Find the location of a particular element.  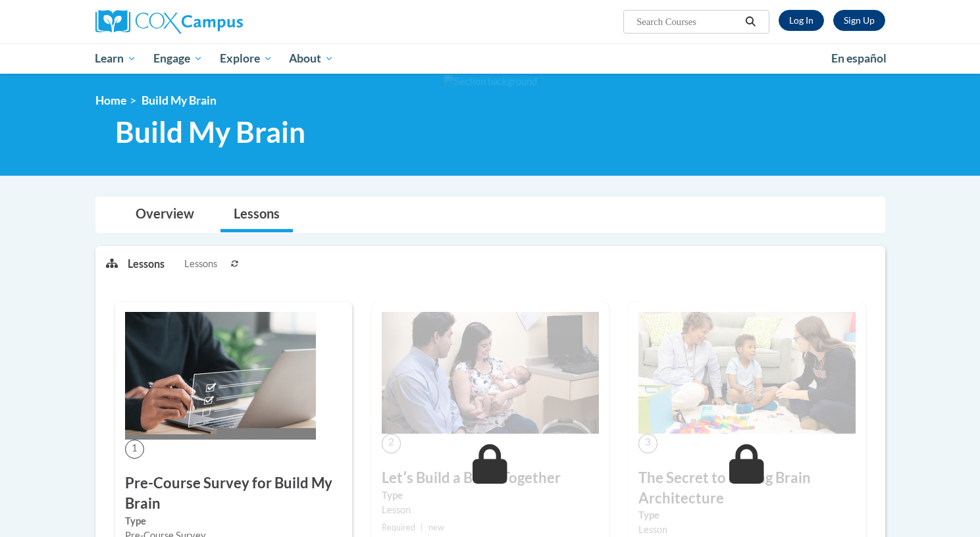

img: Section background is located at coordinates (490, 82).